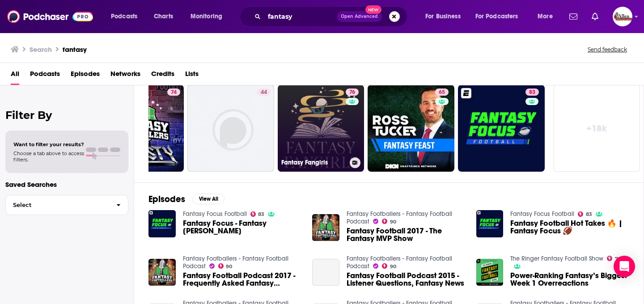 The image size is (644, 304). Describe the element at coordinates (545, 16) in the screenshot. I see `span: More` at that location.